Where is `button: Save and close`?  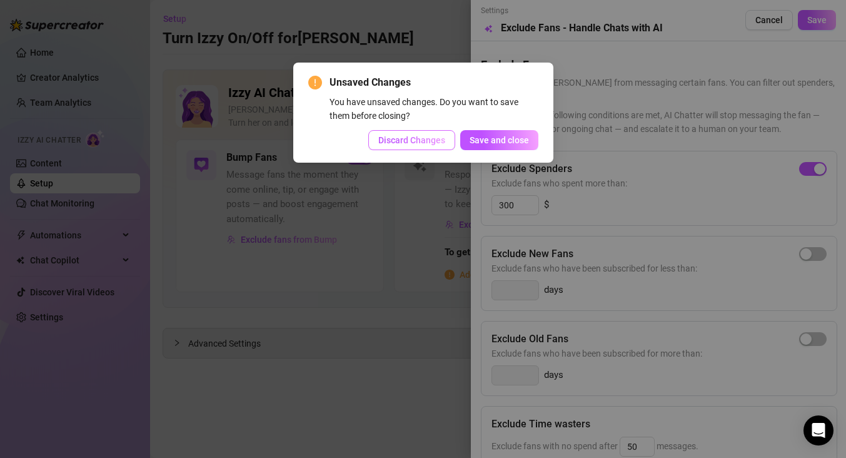
button: Save and close is located at coordinates (499, 140).